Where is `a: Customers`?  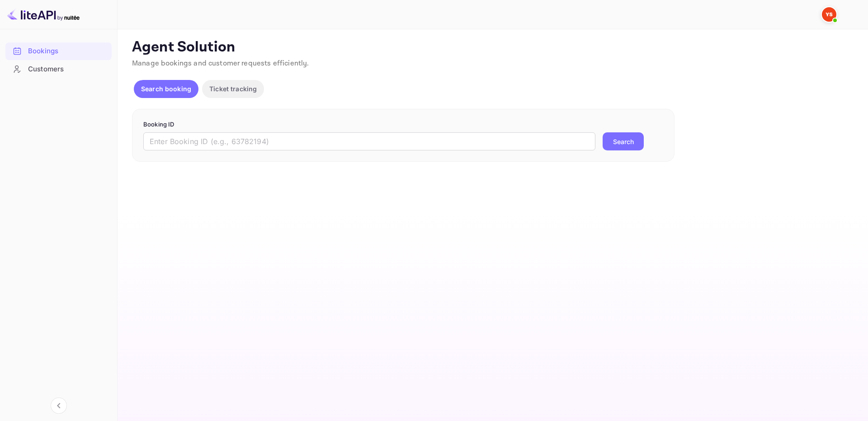
a: Customers is located at coordinates (58, 69).